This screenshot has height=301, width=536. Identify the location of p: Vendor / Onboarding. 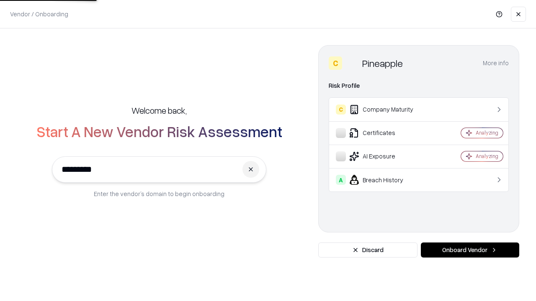
(39, 14).